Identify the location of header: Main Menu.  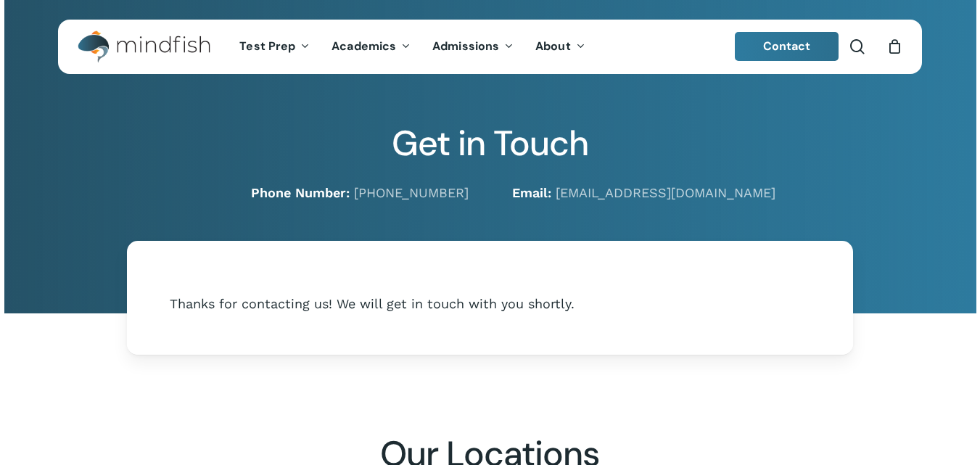
(490, 47).